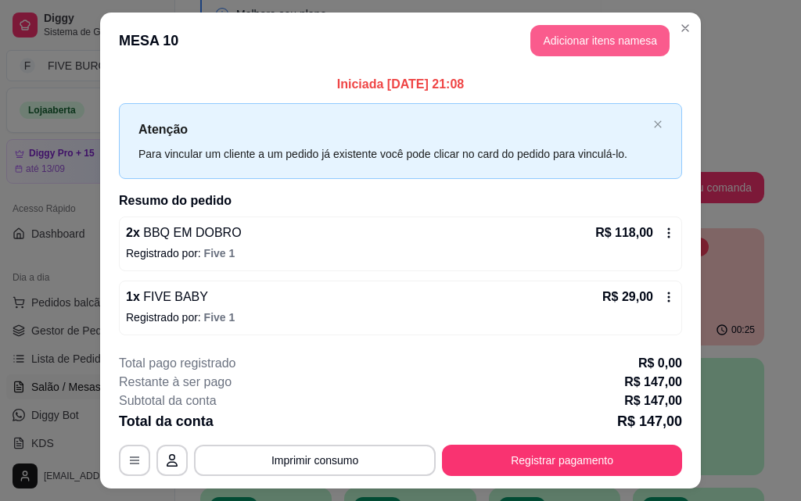 Image resolution: width=801 pixels, height=501 pixels. What do you see at coordinates (685, 28) in the screenshot?
I see `button: Close` at bounding box center [685, 28].